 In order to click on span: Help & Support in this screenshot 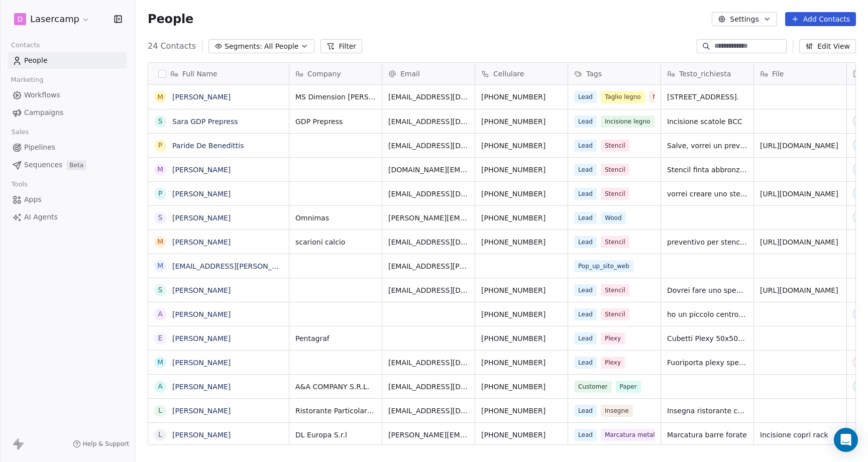, I will do `click(106, 444)`.